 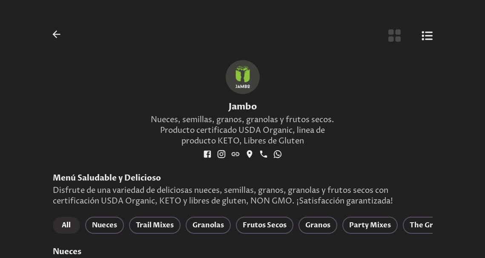 I want to click on h2: Menú Saludable y Delicioso, so click(x=243, y=178).